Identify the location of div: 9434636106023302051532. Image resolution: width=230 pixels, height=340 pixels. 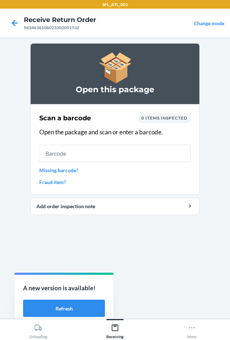
(60, 28).